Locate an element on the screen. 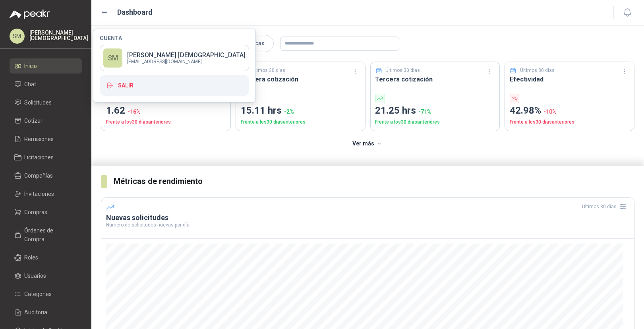 This screenshot has width=644, height=329. span: Auditoria is located at coordinates (37, 312).